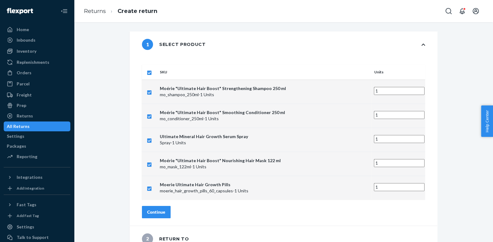 The image size is (493, 242). What do you see at coordinates (28, 216) in the screenshot?
I see `div: Add Fast Tag` at bounding box center [28, 216].